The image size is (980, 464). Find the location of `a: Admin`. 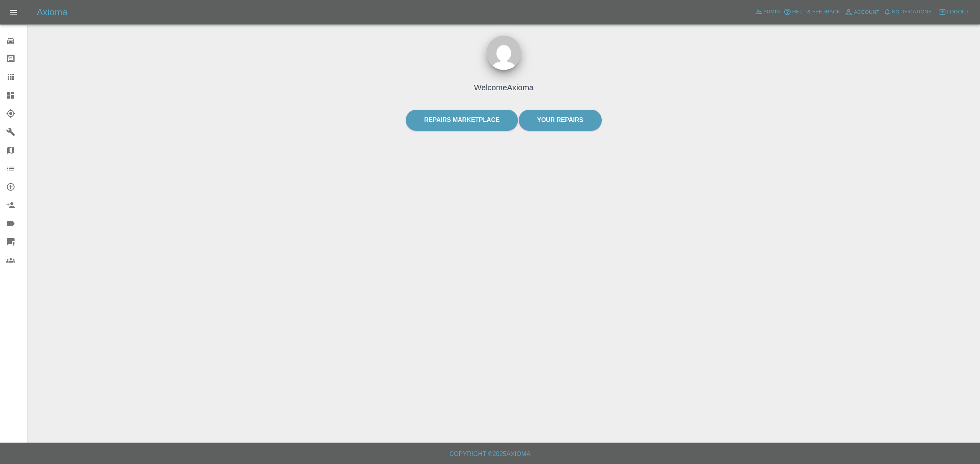

a: Admin is located at coordinates (768, 12).